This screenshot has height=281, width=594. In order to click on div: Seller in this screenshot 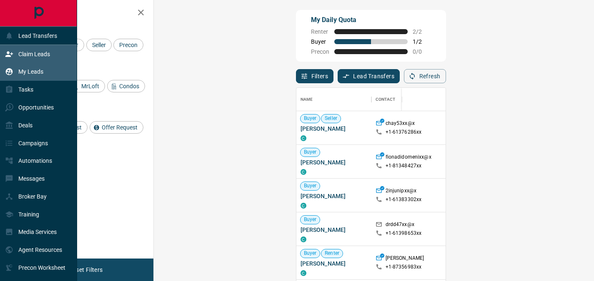, I will do `click(99, 45)`.